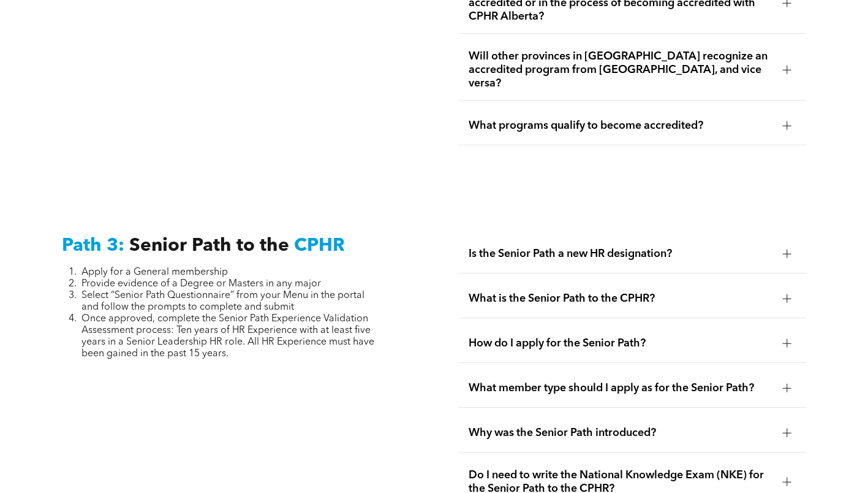 The width and height of the screenshot is (868, 493). I want to click on span: Select “Senior Path Questionnaire” from your Menu in the portal and follow the prompts to complet..., so click(223, 301).